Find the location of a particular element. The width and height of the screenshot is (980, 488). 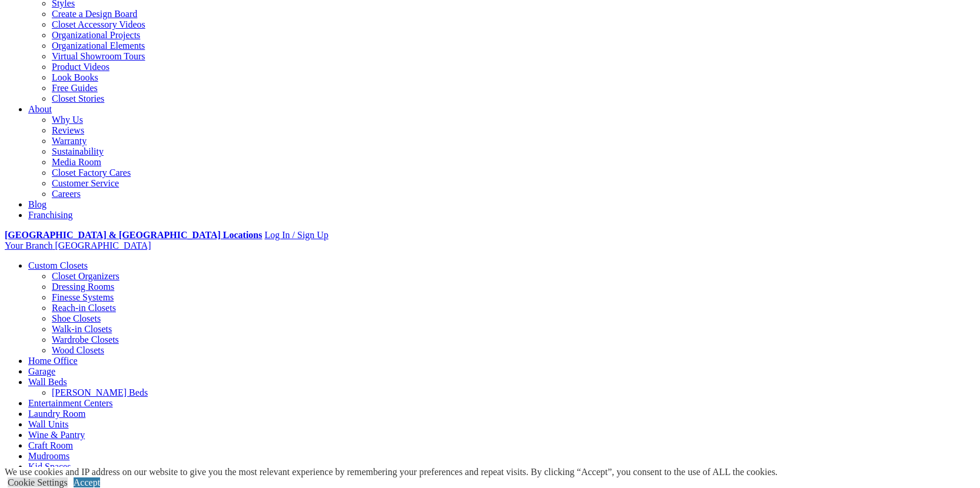

a: Media Room is located at coordinates (76, 162).